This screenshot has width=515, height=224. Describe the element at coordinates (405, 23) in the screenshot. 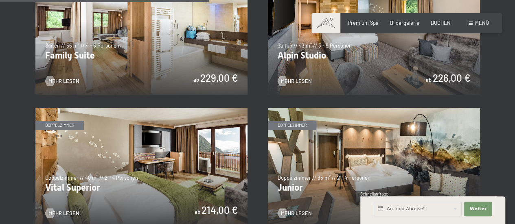

I see `a: Bildergalerie` at that location.